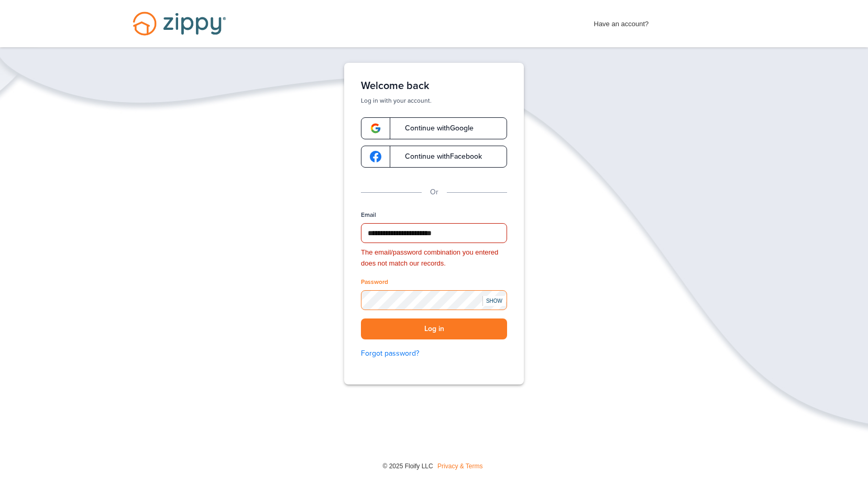  What do you see at coordinates (460, 466) in the screenshot?
I see `a: Privacy & Terms` at bounding box center [460, 466].